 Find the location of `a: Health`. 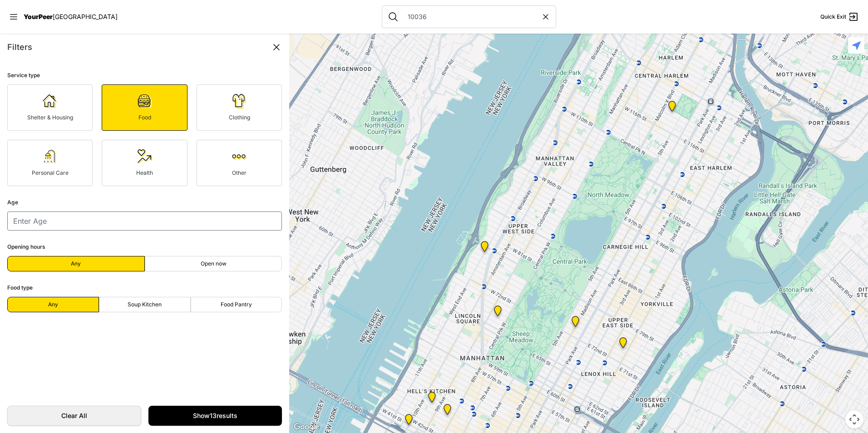

a: Health is located at coordinates (144, 163).